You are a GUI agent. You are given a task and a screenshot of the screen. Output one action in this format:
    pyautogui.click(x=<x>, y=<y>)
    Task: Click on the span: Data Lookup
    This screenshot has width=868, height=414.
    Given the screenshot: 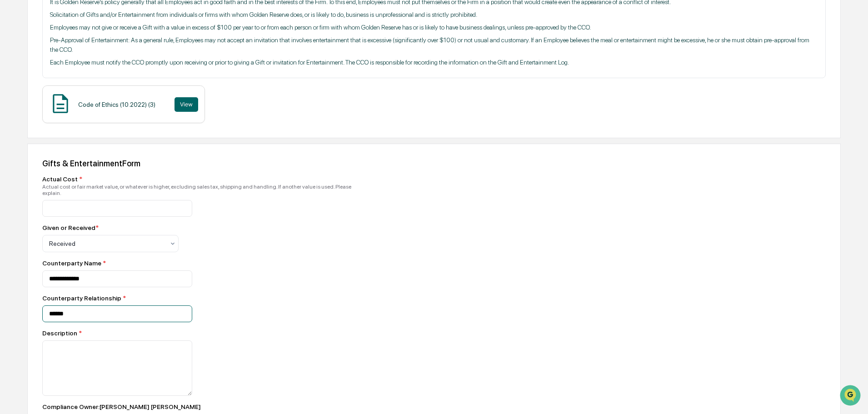 What is the action you would take?
    pyautogui.click(x=38, y=137)
    